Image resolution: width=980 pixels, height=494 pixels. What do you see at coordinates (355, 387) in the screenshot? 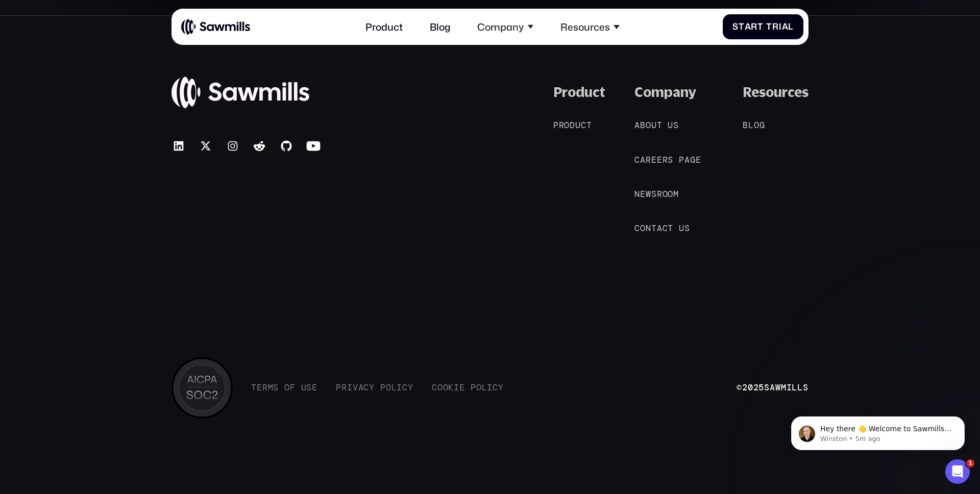
I see `span: v` at bounding box center [355, 387].